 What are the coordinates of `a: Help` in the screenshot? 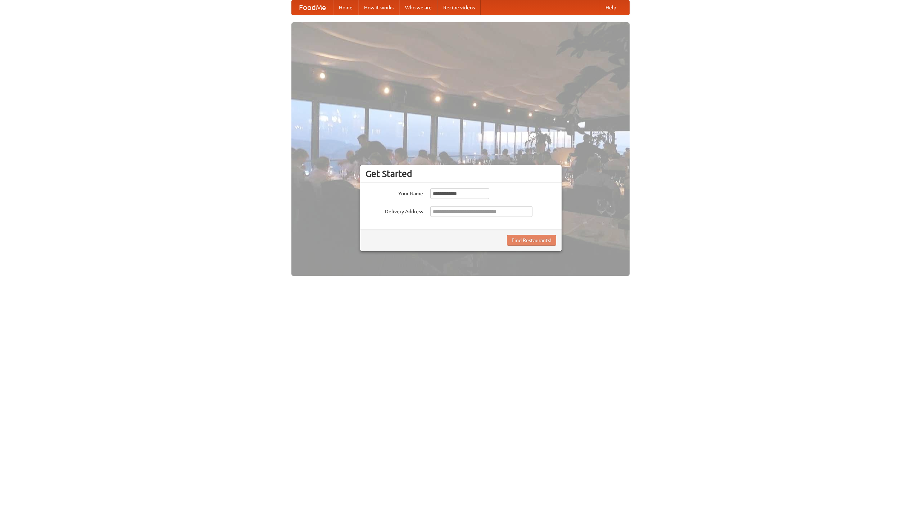 It's located at (611, 8).